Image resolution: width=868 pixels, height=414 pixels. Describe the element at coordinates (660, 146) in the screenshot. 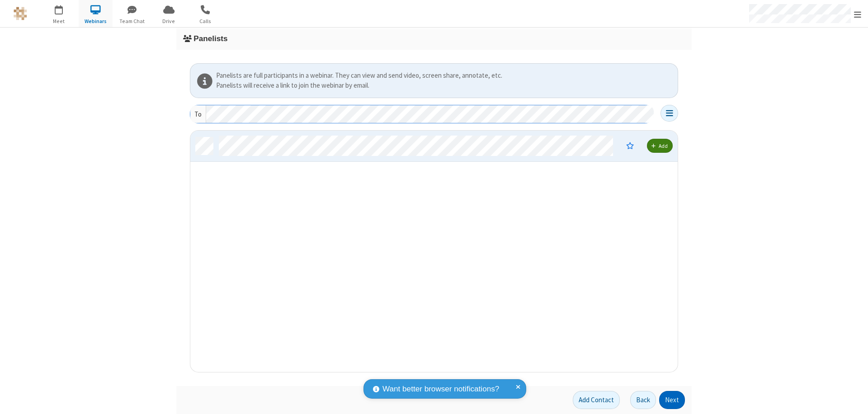

I see `button: Add` at that location.